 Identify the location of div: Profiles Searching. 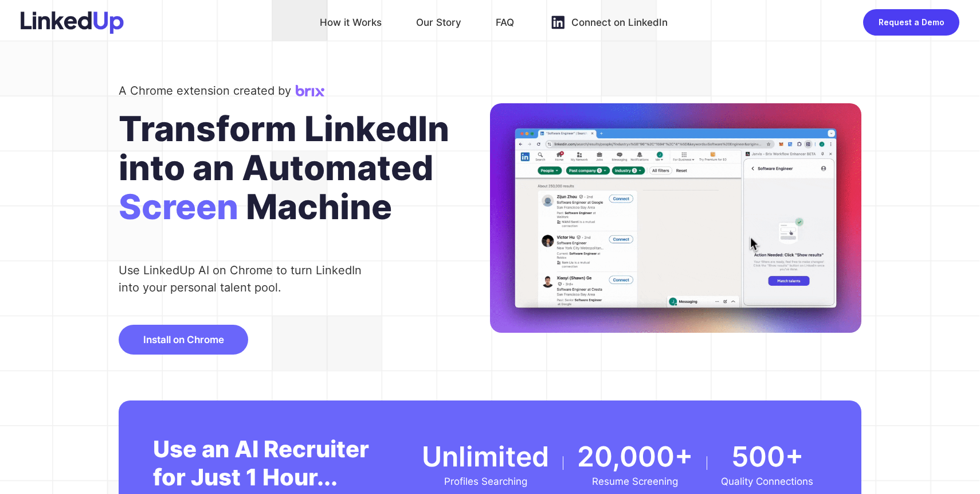
(485, 481).